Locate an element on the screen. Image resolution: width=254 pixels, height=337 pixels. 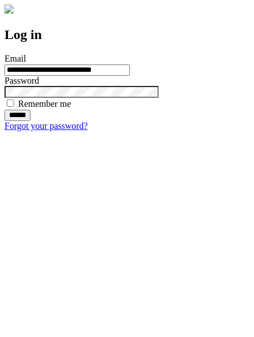
label: Email is located at coordinates (15, 58).